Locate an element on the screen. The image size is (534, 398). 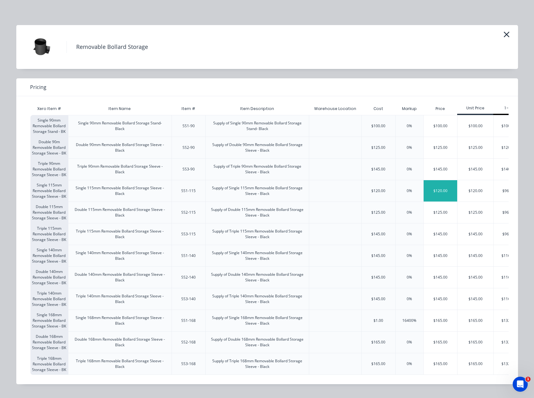
div: Supply of Double 168mm Removable Bollard Storage Sleeve - Black is located at coordinates (257, 343).